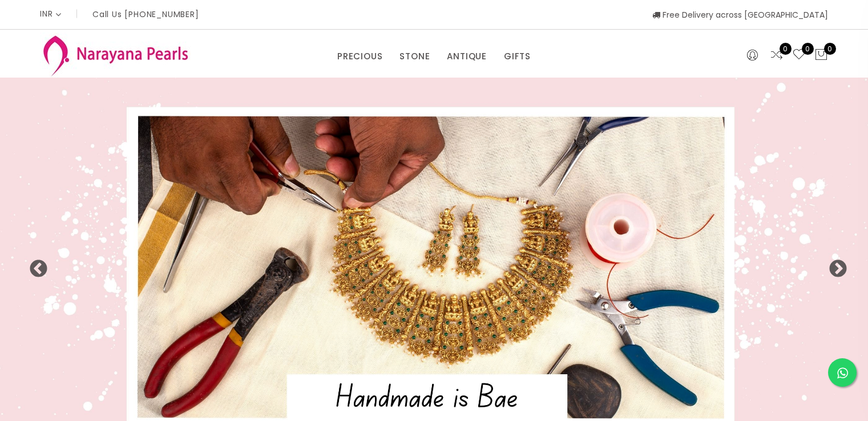 This screenshot has height=421, width=868. What do you see at coordinates (466, 56) in the screenshot?
I see `a: ANTIQUE` at bounding box center [466, 56].